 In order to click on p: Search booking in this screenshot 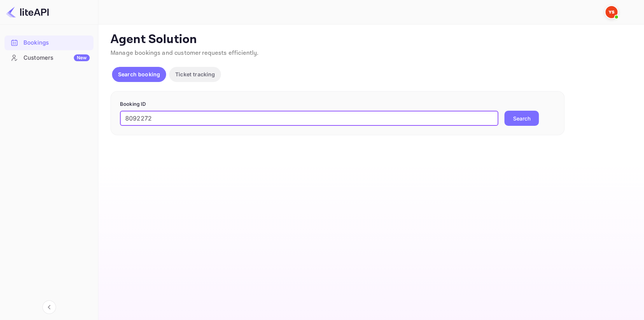, I will do `click(139, 74)`.